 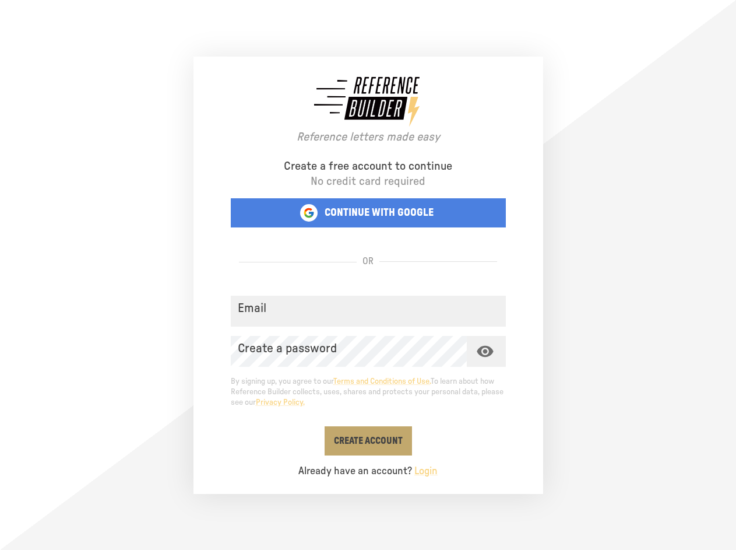 I want to click on button: Create Account, so click(x=368, y=441).